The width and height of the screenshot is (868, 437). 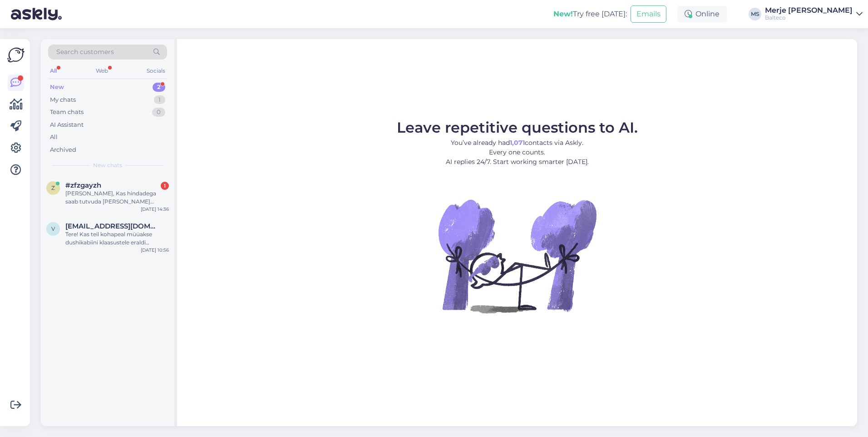 What do you see at coordinates (808, 17) in the screenshot?
I see `div: Balteco` at bounding box center [808, 17].